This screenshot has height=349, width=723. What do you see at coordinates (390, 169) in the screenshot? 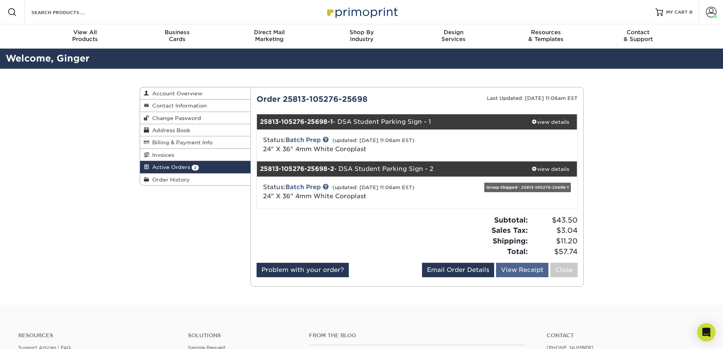
I see `div: - DSA Student Parking Sign - 2` at bounding box center [390, 169].